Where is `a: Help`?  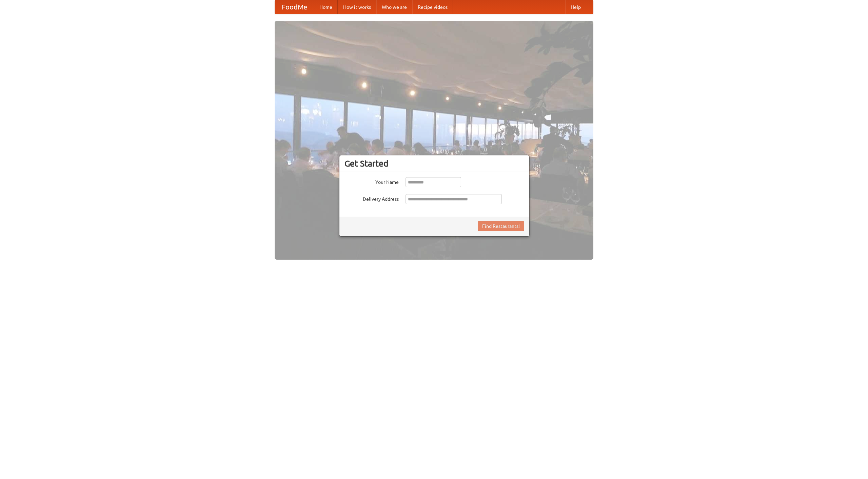
a: Help is located at coordinates (576, 8).